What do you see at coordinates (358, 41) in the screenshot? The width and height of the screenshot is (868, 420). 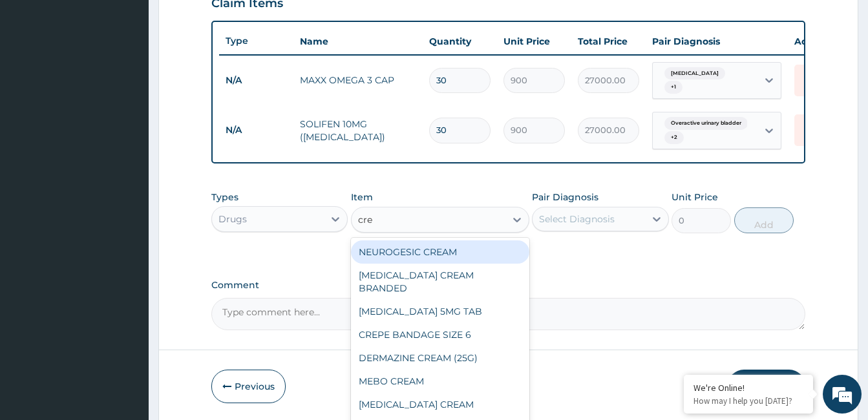 I see `th: Name` at bounding box center [358, 41].